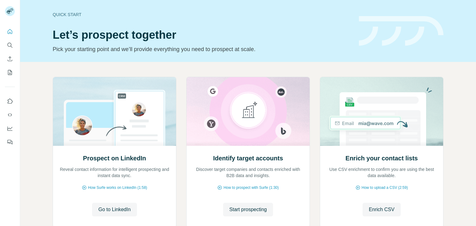  Describe the element at coordinates (114, 111) in the screenshot. I see `img: Prospect on LinkedIn` at that location.